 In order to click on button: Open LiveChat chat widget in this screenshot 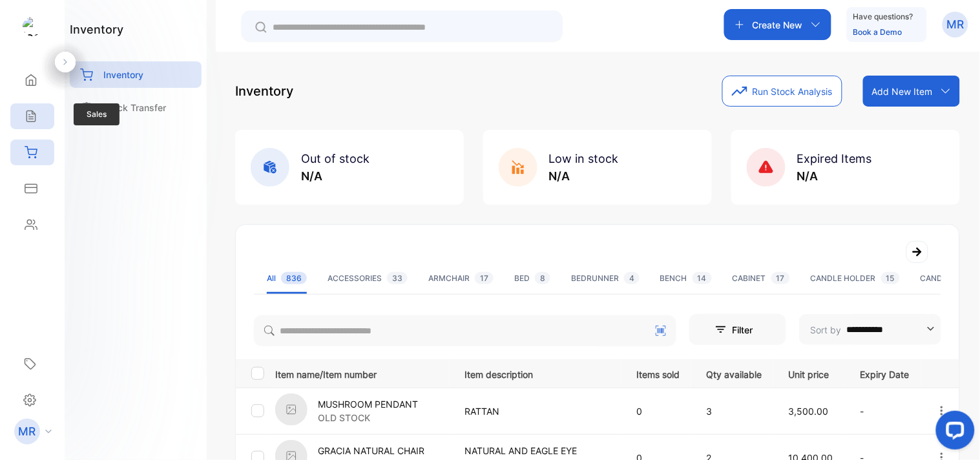, I will do `click(30, 24)`.